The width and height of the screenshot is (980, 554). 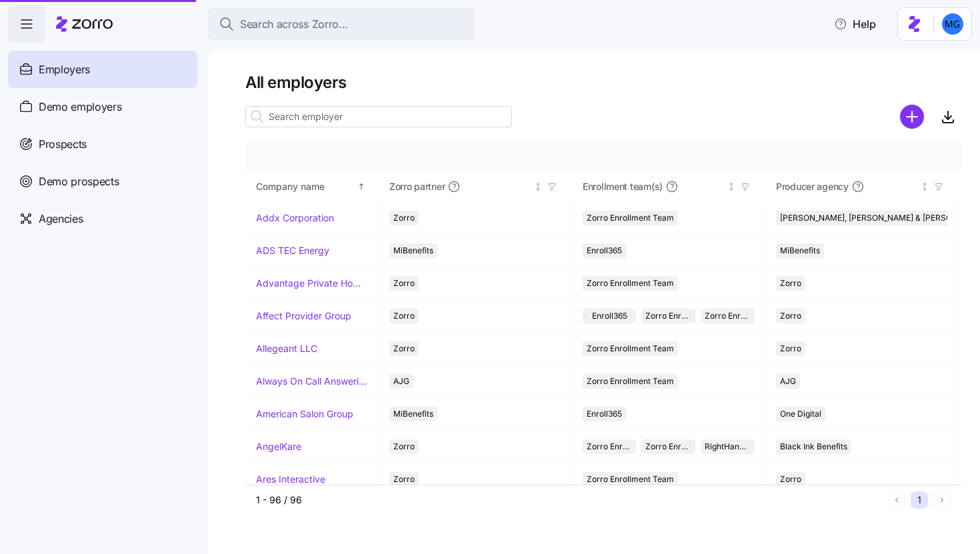 I want to click on a: Affect Provider Group, so click(x=304, y=316).